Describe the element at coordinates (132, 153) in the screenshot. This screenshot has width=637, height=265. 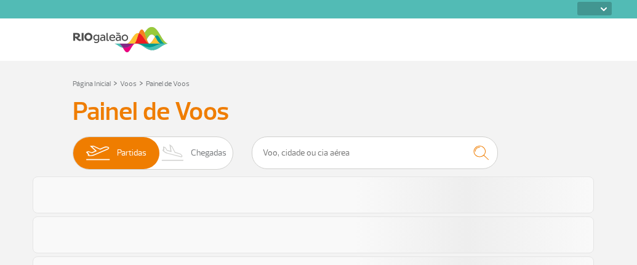
I see `span: Partidas` at that location.